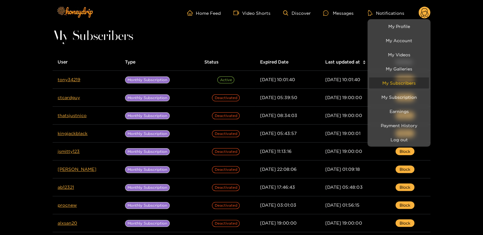 Image resolution: width=483 pixels, height=235 pixels. Describe the element at coordinates (399, 111) in the screenshot. I see `a: Earnings` at that location.